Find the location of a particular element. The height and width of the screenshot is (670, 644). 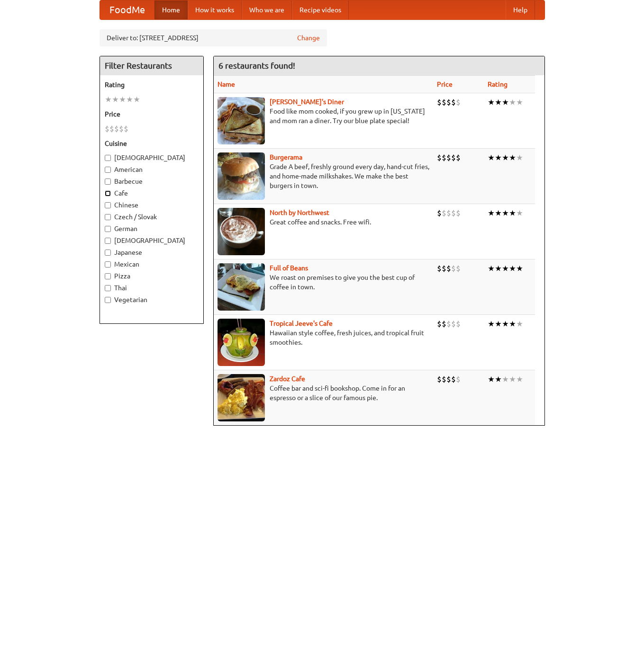

img: burgerama.jpg is located at coordinates (241, 176).